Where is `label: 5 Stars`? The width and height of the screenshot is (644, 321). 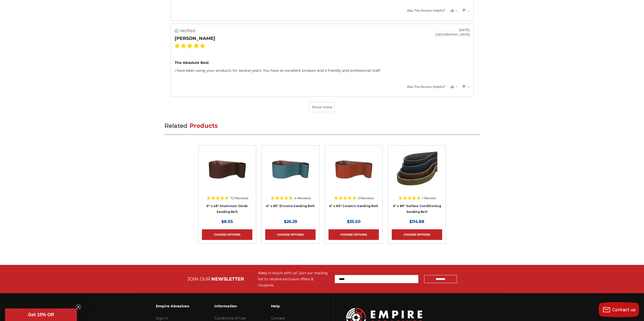 label: 5 Stars is located at coordinates (203, 46).